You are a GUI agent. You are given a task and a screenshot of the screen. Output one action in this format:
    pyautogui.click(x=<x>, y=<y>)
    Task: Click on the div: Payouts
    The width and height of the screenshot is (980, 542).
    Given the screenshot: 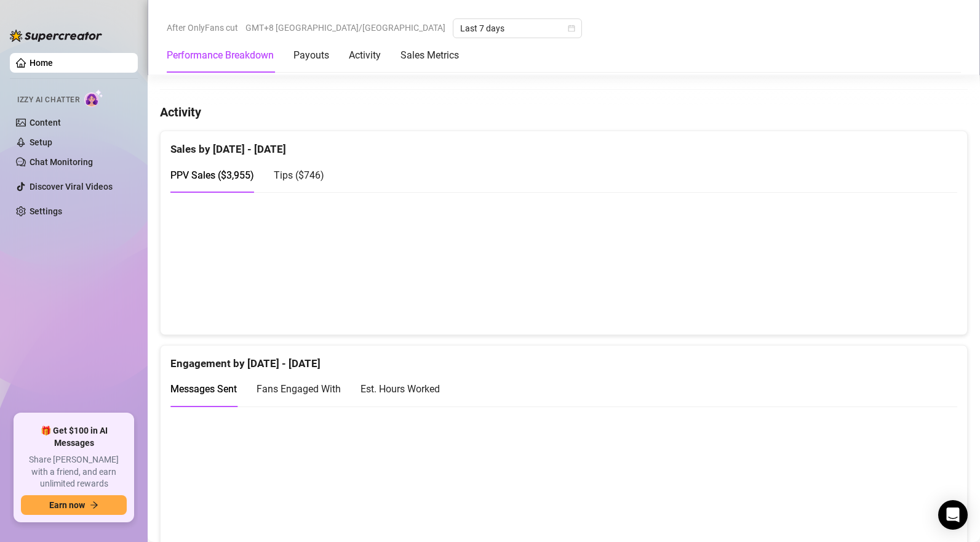 What is the action you would take?
    pyautogui.click(x=312, y=55)
    